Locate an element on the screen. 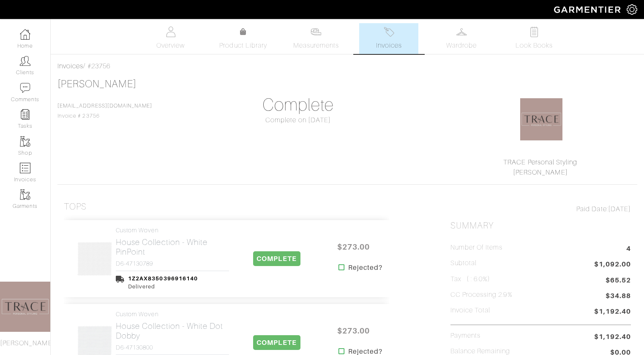 Image resolution: width=644 pixels, height=355 pixels. h4: D6-47130800 is located at coordinates (173, 348).